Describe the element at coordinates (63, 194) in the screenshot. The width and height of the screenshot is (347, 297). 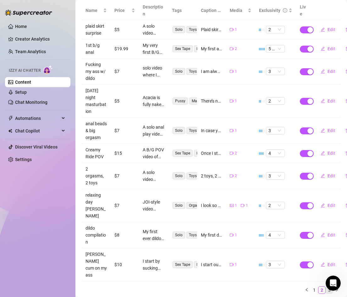
I see `img: Super Mass, Dark Mode, Message Library & Bump Improvements` at that location.